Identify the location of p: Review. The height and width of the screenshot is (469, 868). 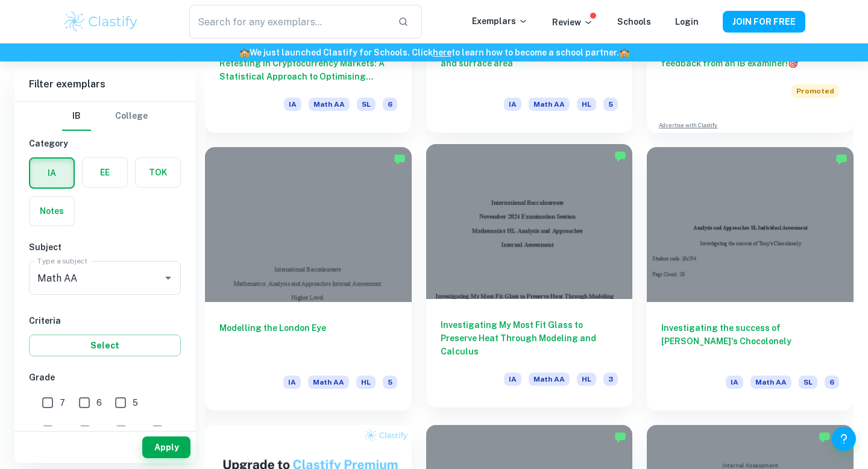
(572, 23).